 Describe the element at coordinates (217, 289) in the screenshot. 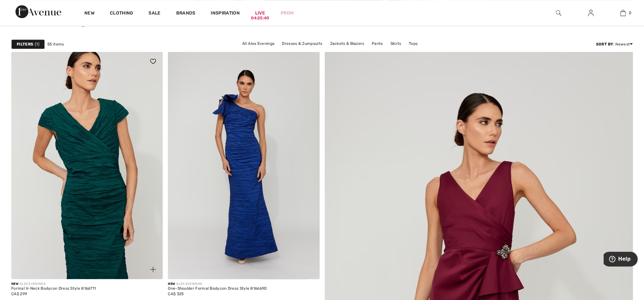

I see `div: One-Shoulder Formal Bodycon Dress Style 8166690` at that location.